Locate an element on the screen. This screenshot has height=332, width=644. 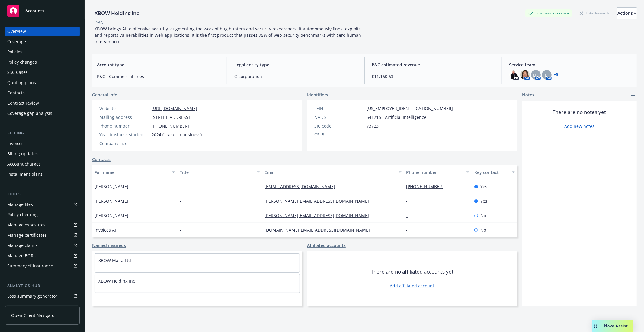
div: Billing is located at coordinates (42, 133).